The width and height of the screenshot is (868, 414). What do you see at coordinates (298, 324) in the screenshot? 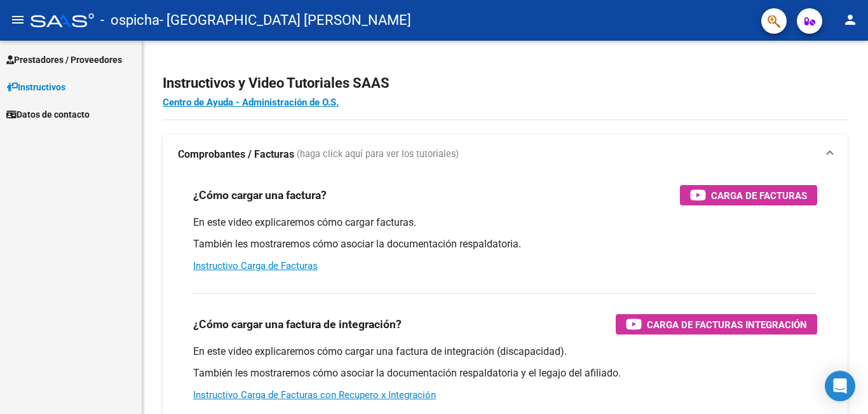
I see `h3: ¿Cómo cargar una factura de integración?` at bounding box center [298, 324].